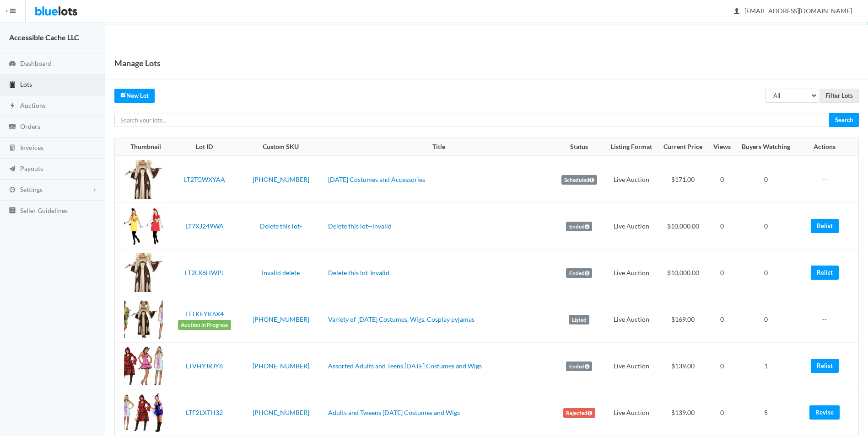 Image resolution: width=868 pixels, height=436 pixels. I want to click on label: Scheduled, so click(579, 180).